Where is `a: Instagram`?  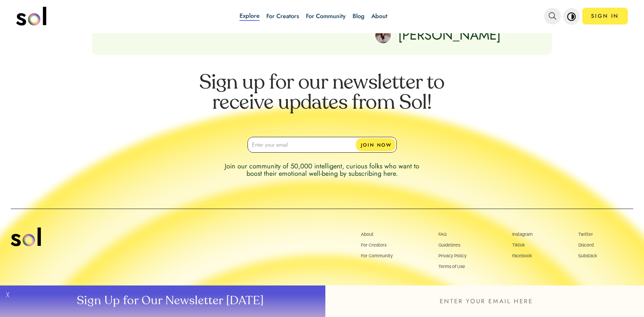
a: Instagram is located at coordinates (522, 234).